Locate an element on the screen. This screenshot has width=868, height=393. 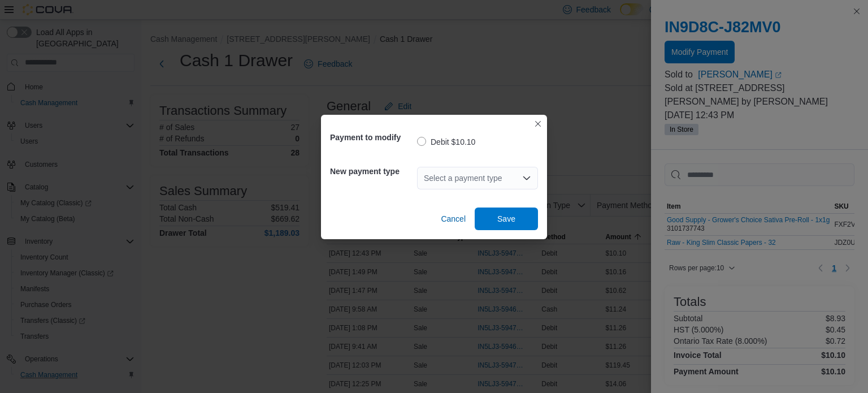
button: Cancel is located at coordinates (453, 219).